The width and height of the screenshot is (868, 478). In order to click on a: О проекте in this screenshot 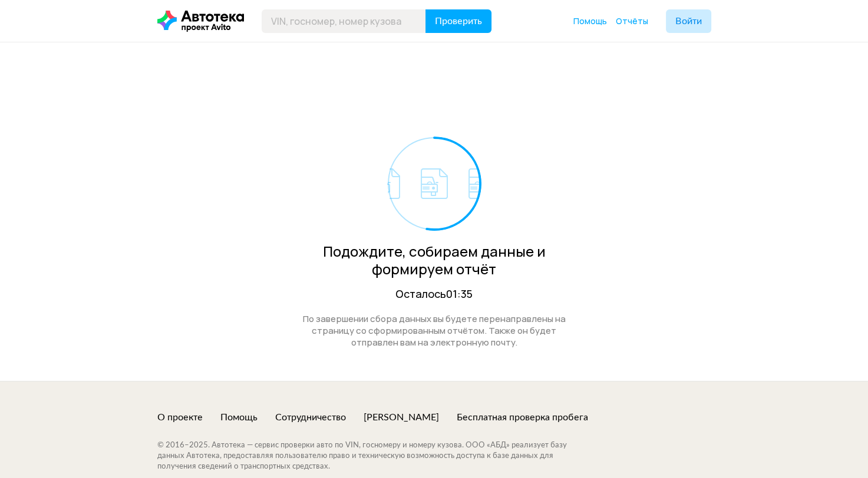, I will do `click(180, 418)`.